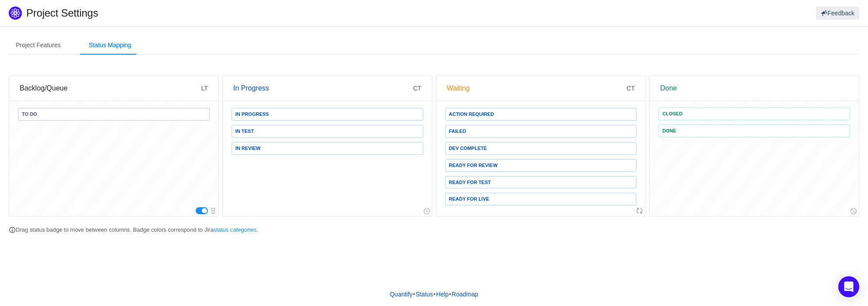 This screenshot has height=306, width=868. I want to click on span: Action Required, so click(471, 114).